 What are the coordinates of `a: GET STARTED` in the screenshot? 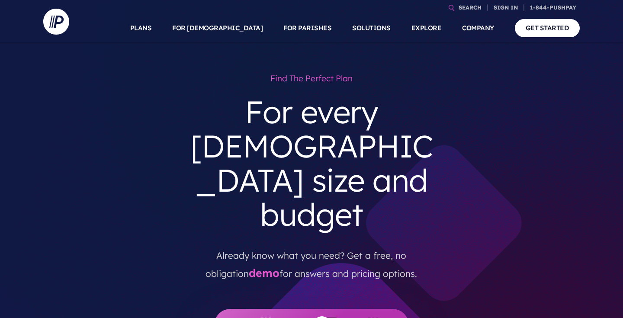 It's located at (547, 28).